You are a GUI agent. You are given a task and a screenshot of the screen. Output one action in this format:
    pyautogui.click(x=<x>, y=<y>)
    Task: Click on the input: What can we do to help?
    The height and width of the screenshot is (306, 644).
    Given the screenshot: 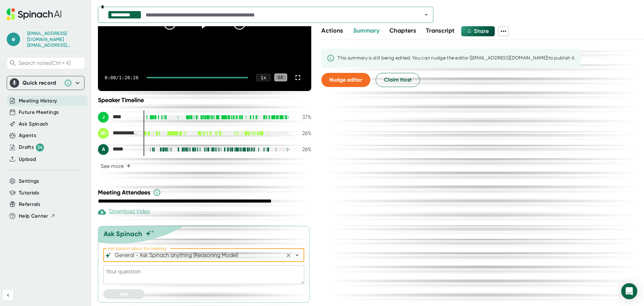 What is the action you would take?
    pyautogui.click(x=198, y=255)
    